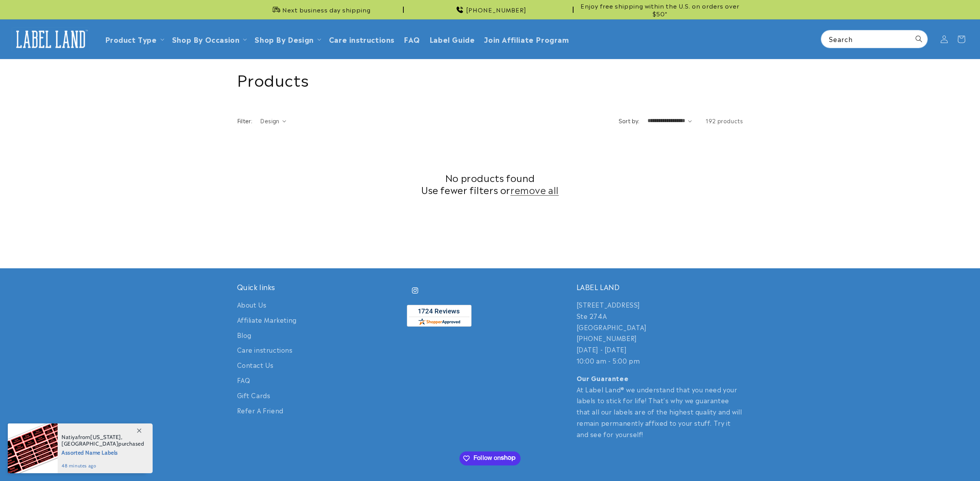  What do you see at coordinates (490, 79) in the screenshot?
I see `h1: Products` at bounding box center [490, 79].